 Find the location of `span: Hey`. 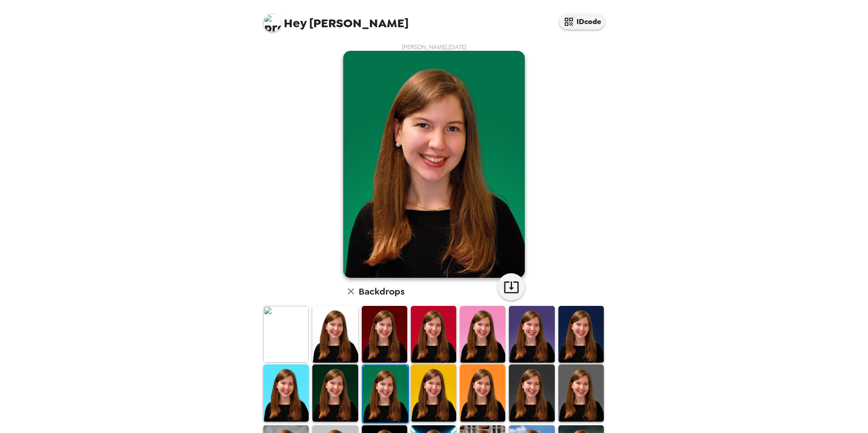

span: Hey is located at coordinates (296, 23).